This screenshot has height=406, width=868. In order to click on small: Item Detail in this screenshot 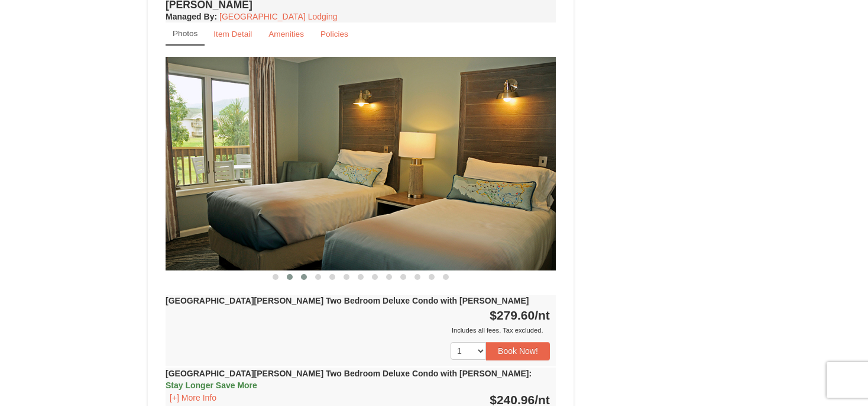, I will do `click(232, 33)`.